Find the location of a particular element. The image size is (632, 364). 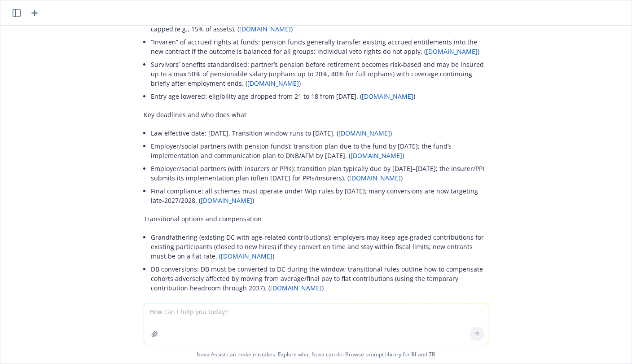

li: Grandfathering (existing DC with age‑related contributions): employers may keep age‑graded contri... is located at coordinates (320, 246).